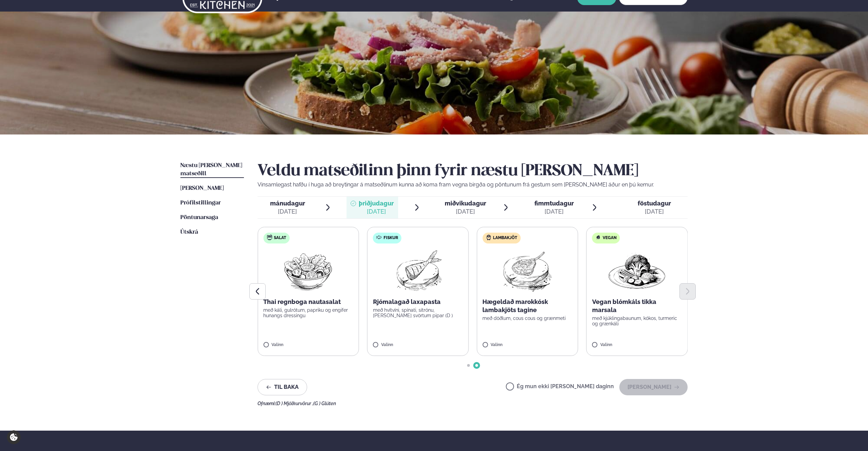  Describe the element at coordinates (655, 203) in the screenshot. I see `span: föstudagur` at that location.